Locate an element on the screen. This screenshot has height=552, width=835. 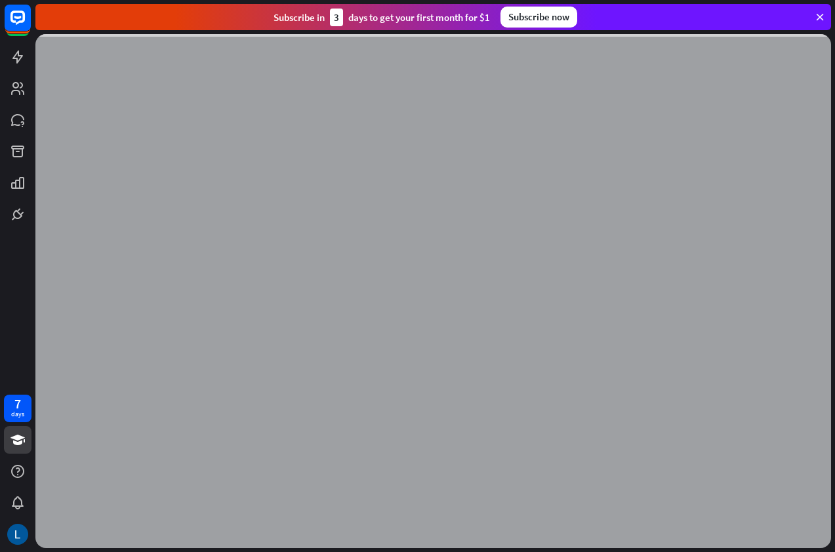
div: 3 is located at coordinates (337, 17).